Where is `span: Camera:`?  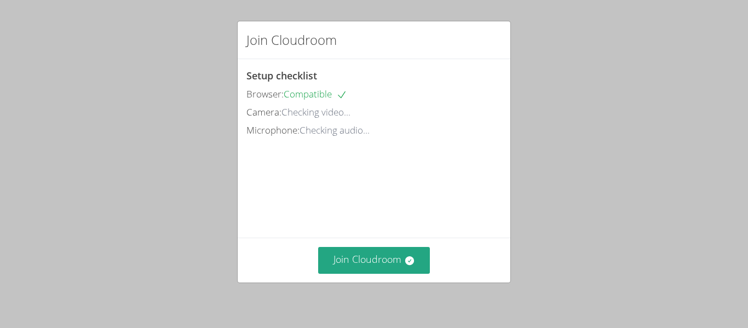 span: Camera: is located at coordinates (264, 112).